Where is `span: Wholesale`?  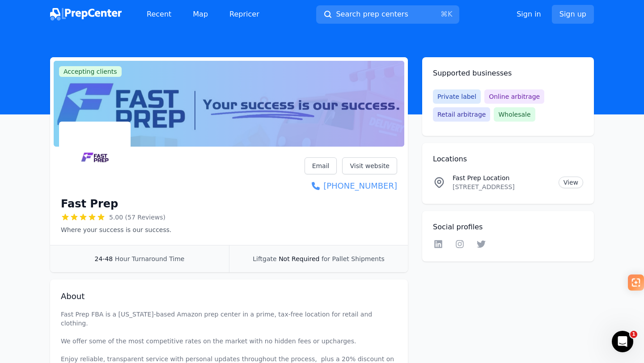
span: Wholesale is located at coordinates (515, 115).